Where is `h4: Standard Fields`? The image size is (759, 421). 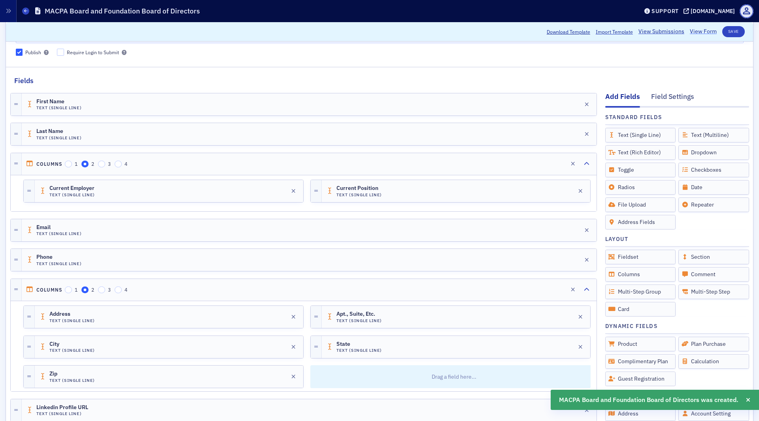 h4: Standard Fields is located at coordinates (634, 117).